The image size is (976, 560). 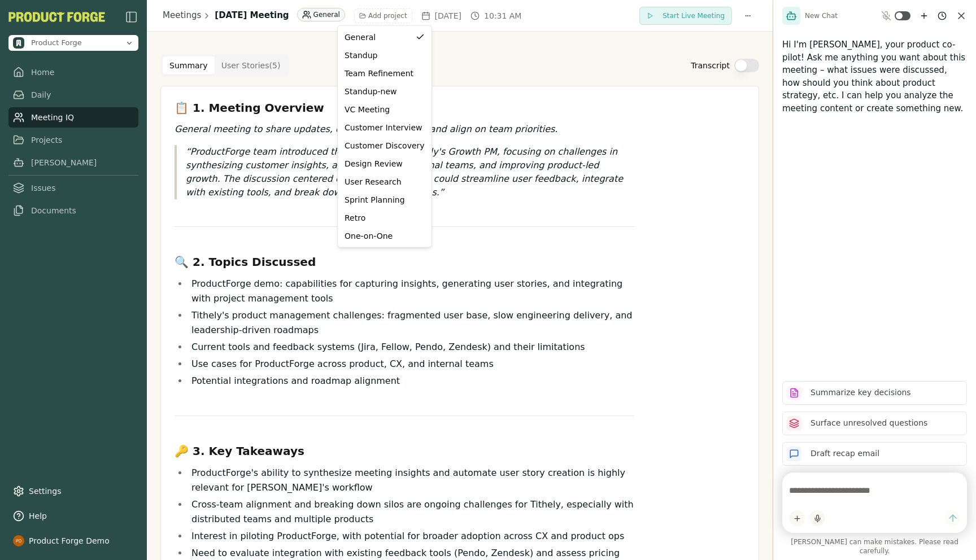 I want to click on div: VC Meeting, so click(x=384, y=110).